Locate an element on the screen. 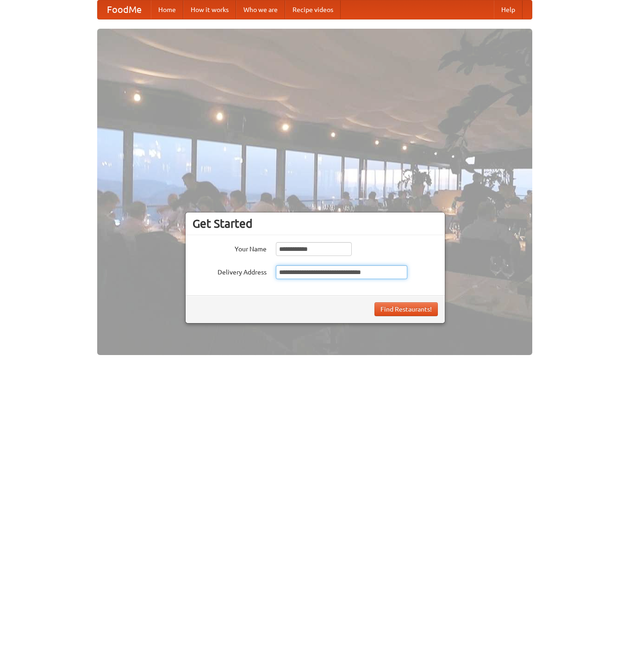 The width and height of the screenshot is (629, 655). a: Who we are is located at coordinates (261, 10).